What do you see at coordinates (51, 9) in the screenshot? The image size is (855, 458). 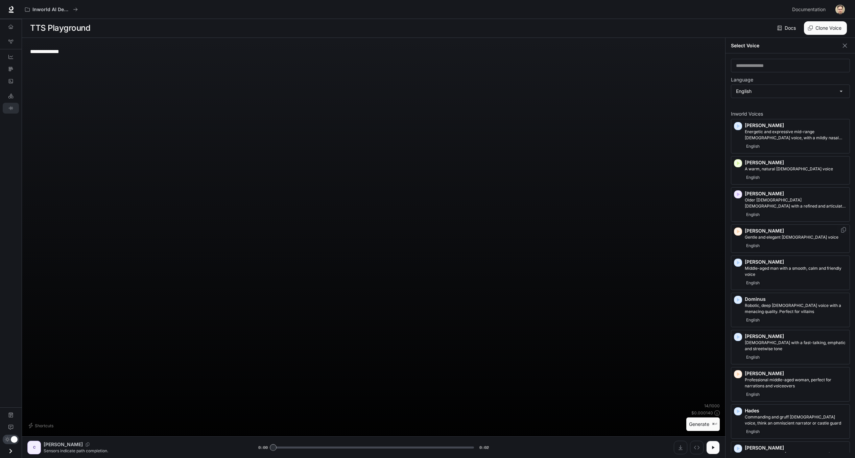 I see `p: Inworld AI Demos` at bounding box center [51, 9].